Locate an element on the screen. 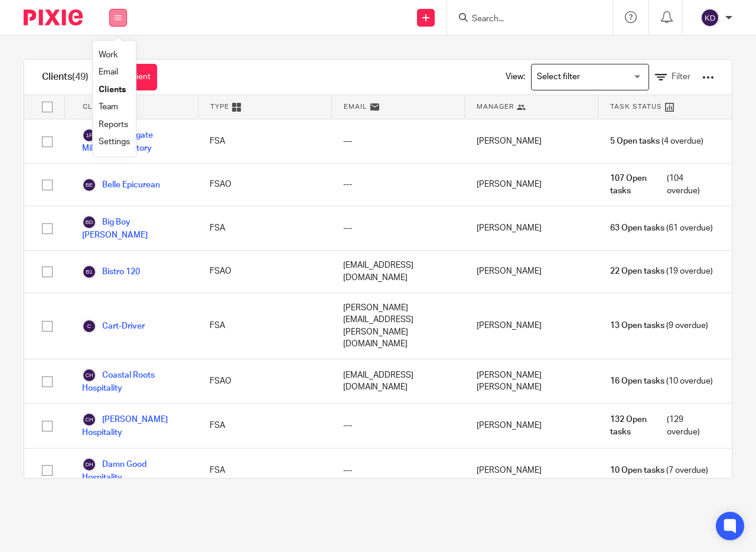 This screenshot has width=756, height=552. span: (49) is located at coordinates (80, 77).